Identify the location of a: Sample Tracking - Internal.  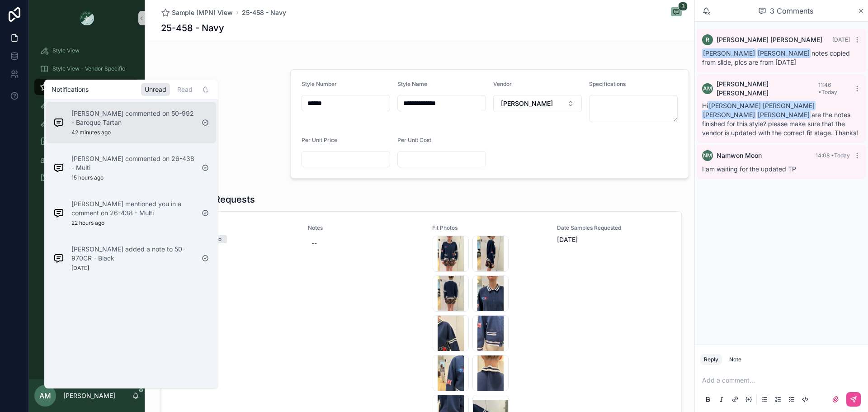
(87, 160).